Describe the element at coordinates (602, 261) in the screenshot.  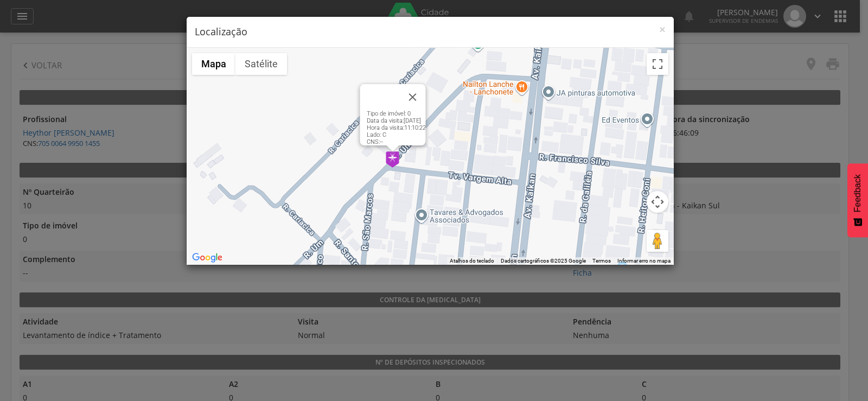
I see `a: Termos (abre em uma nova guia)` at that location.